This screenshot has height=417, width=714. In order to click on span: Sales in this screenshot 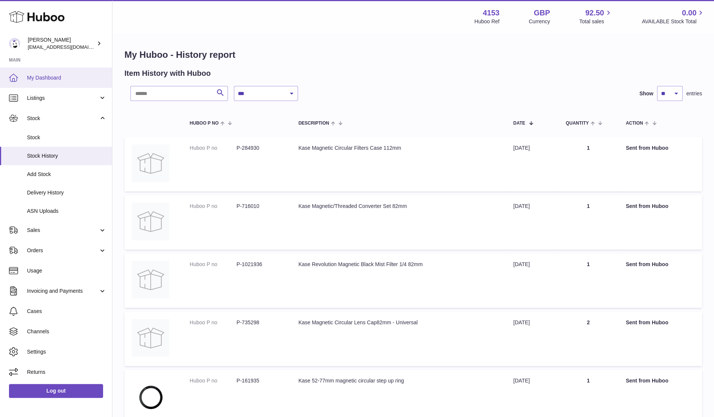, I will do `click(63, 230)`.